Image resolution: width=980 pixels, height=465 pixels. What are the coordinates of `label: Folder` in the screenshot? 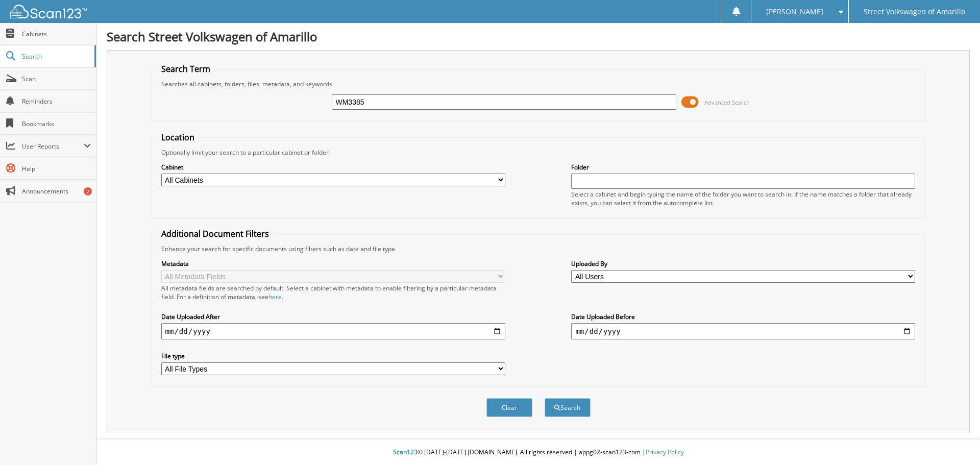 It's located at (743, 166).